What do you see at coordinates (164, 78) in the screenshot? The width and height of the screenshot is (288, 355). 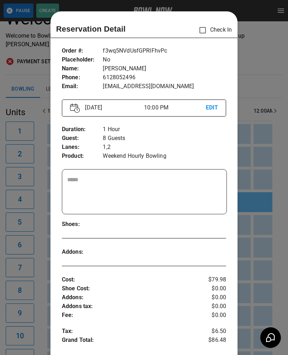 I see `p: 6128052496` at bounding box center [164, 78].